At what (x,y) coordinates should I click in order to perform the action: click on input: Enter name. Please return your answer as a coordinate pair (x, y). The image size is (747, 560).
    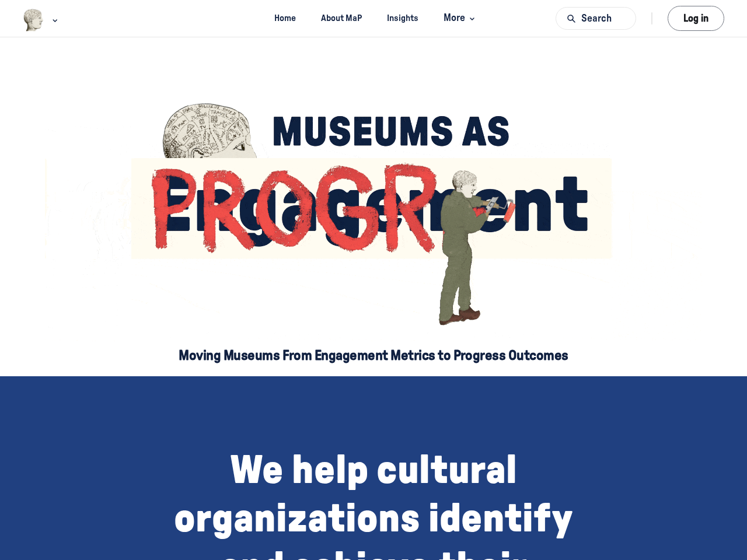
    Looking at the image, I should click on (62, 82).